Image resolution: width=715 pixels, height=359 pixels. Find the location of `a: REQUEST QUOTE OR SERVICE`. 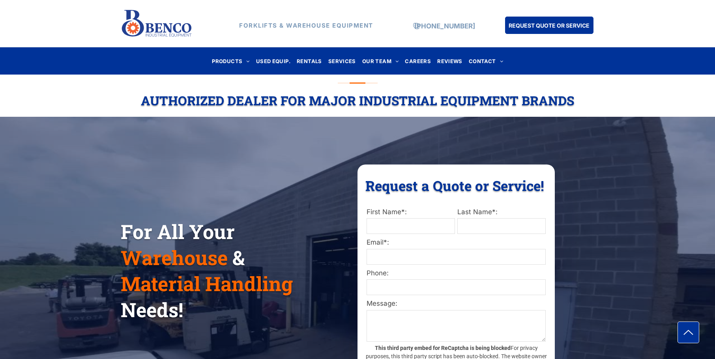

a: REQUEST QUOTE OR SERVICE is located at coordinates (549, 25).